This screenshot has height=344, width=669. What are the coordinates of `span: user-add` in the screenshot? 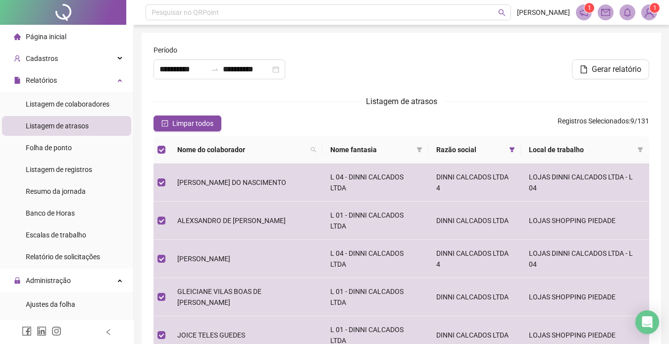 It's located at (17, 58).